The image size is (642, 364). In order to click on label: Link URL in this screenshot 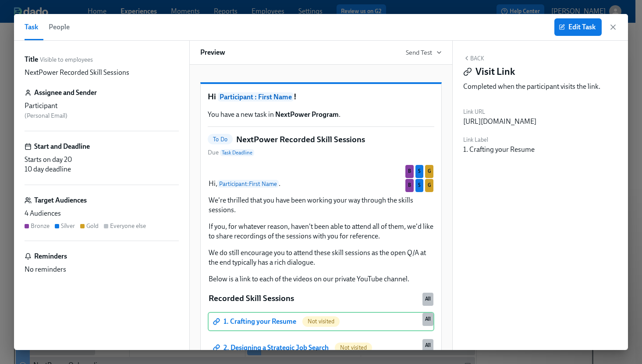, I will do `click(499, 112)`.